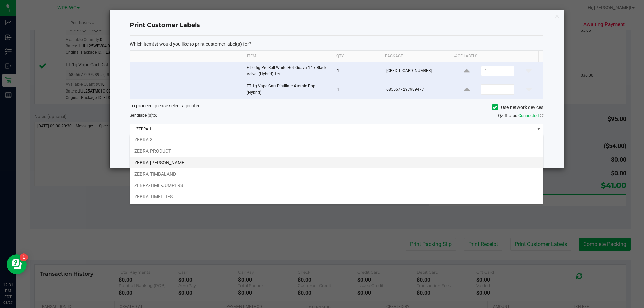 This screenshot has height=308, width=644. Describe the element at coordinates (146, 115) in the screenshot. I see `span: label(s)` at that location.